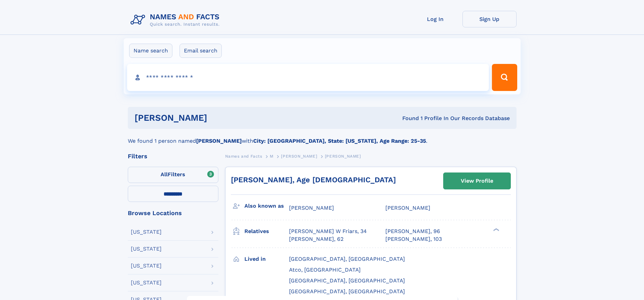 The image size is (644, 300). What do you see at coordinates (435, 19) in the screenshot?
I see `a: Log In` at bounding box center [435, 19].